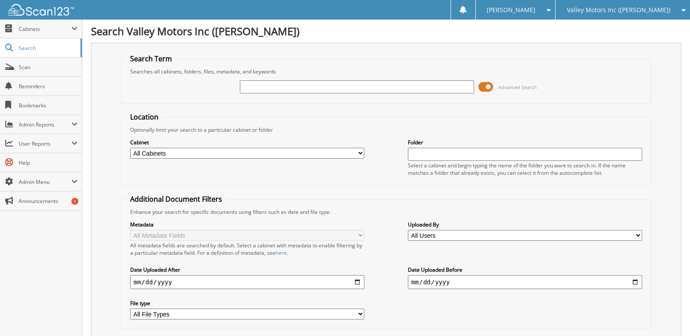 Image resolution: width=690 pixels, height=336 pixels. Describe the element at coordinates (386, 71) in the screenshot. I see `div: Searches all cabinets, folders, files, metadata, and keywords` at that location.